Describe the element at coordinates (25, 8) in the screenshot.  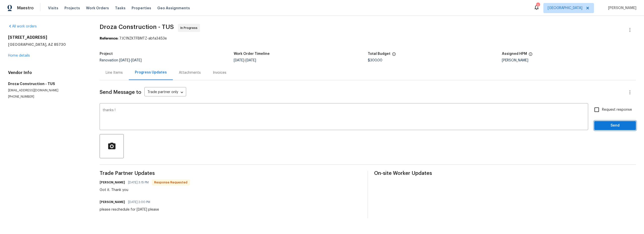
I see `span: Maestro` at that location.